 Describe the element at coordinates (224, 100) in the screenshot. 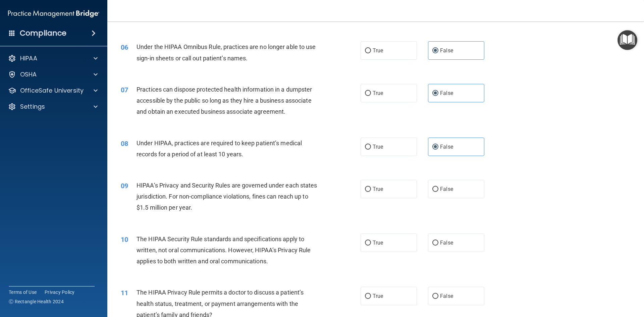

I see `span: Practices can dispose protected health information in a dumpster accessible by the public so long...` at that location.